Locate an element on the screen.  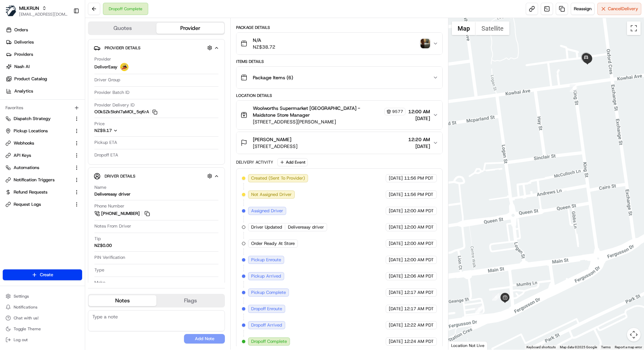
a: Analytics is located at coordinates (44, 91).